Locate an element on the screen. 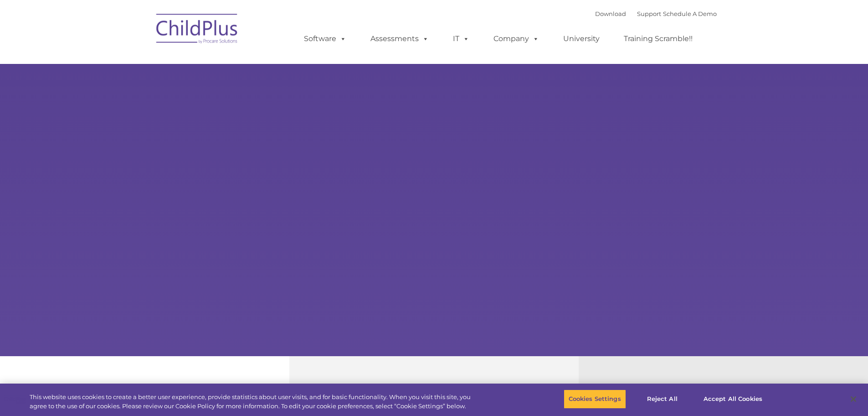  a: Support is located at coordinates (649, 14).